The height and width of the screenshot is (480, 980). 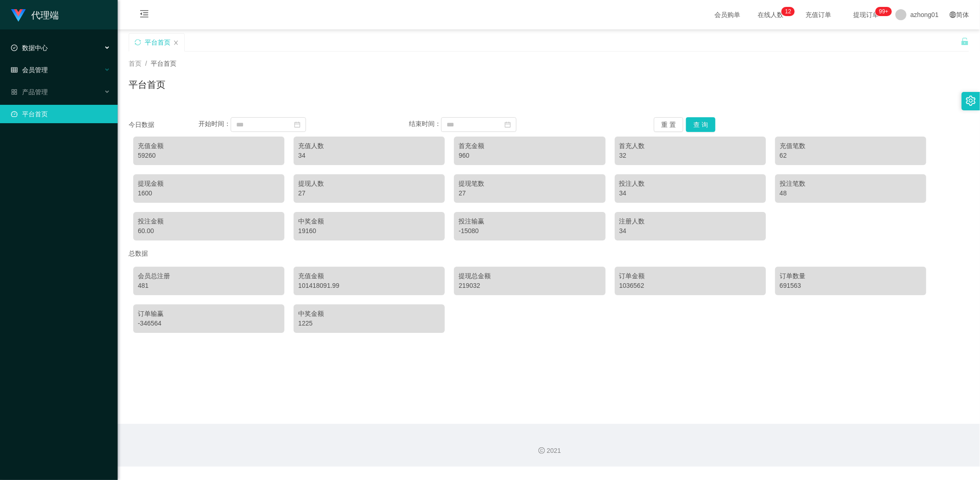 I want to click on div: 投注人数, so click(x=690, y=183).